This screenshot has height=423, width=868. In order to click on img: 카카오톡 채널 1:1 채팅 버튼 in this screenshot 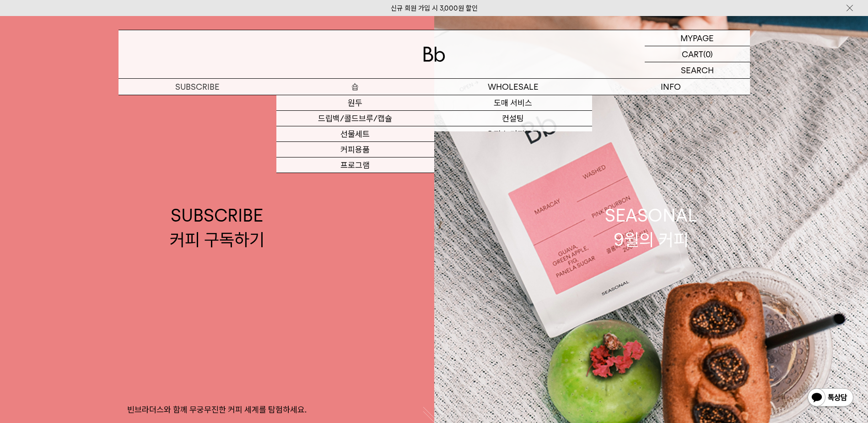, I will do `click(830, 398)`.